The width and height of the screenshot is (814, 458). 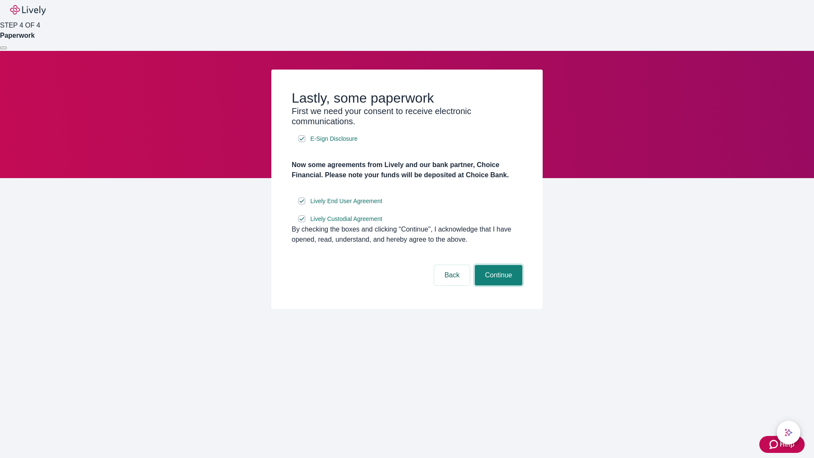 I want to click on button: Back, so click(x=452, y=275).